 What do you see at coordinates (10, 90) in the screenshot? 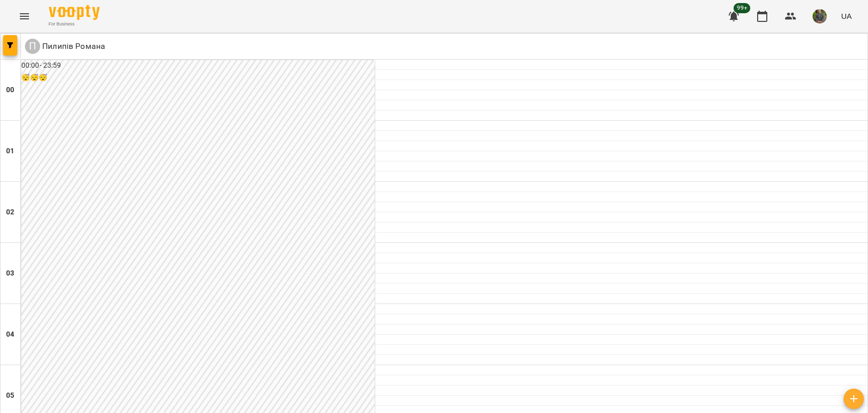
I see `h6: 00` at bounding box center [10, 90].